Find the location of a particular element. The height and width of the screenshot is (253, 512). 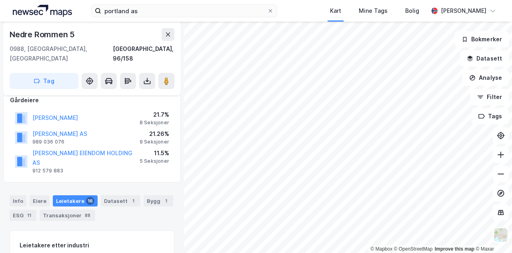

button: Filter is located at coordinates (490, 97).